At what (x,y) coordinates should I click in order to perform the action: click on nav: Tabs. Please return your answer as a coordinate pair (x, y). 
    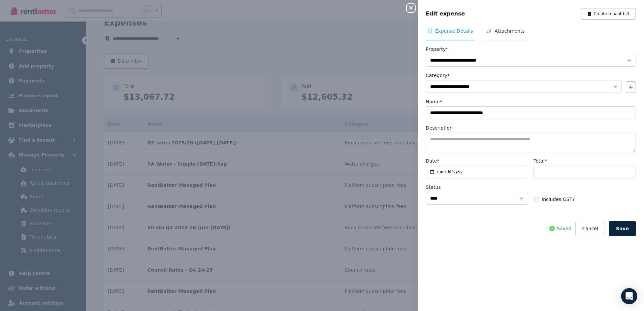
    Looking at the image, I should click on (531, 34).